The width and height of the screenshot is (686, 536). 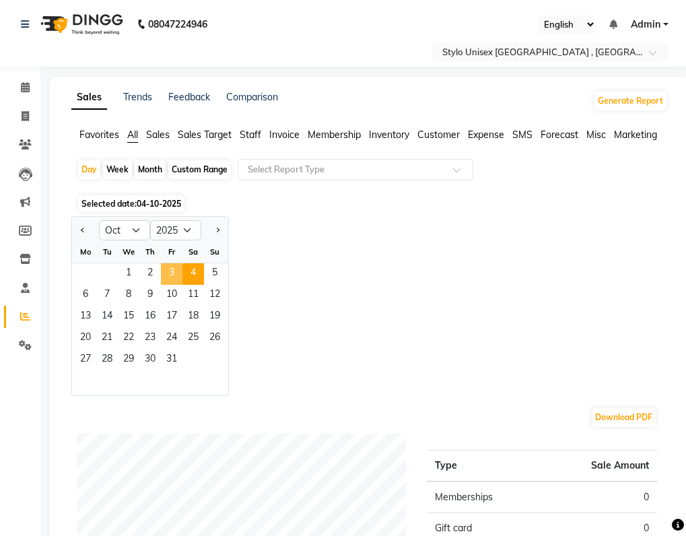 I want to click on span: Favorites, so click(x=99, y=135).